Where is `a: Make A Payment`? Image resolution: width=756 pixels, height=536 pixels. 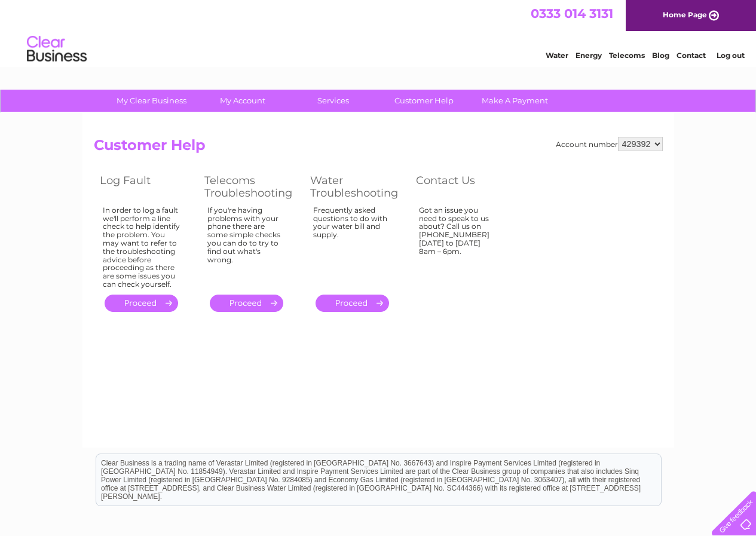
a: Make A Payment is located at coordinates (514, 100).